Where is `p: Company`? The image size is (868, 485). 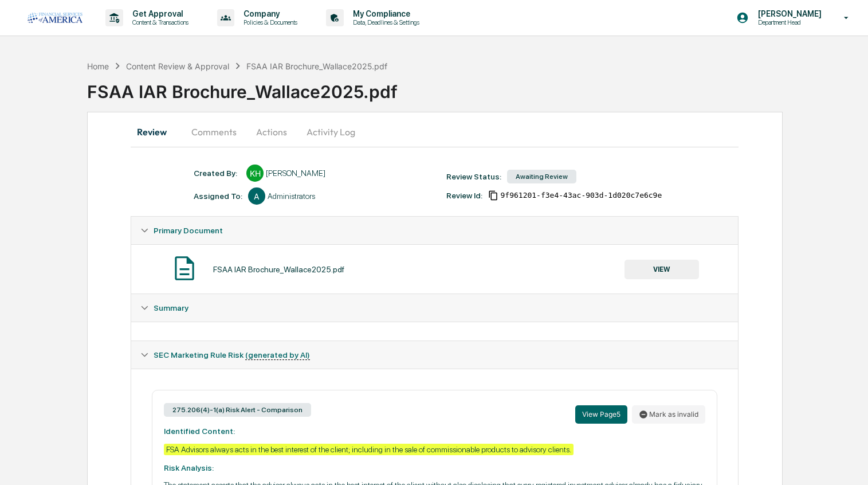
p: Company is located at coordinates (269, 14).